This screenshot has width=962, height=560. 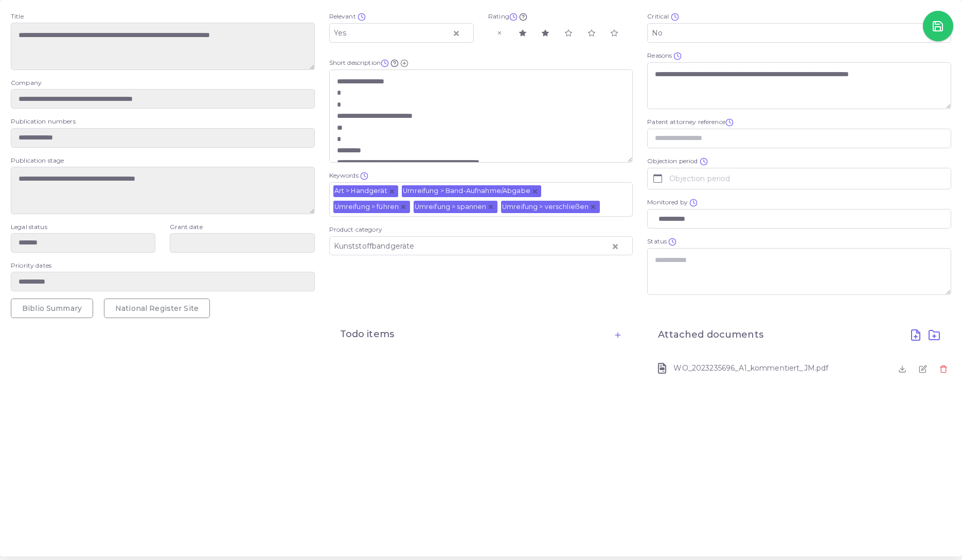 What do you see at coordinates (593, 206) in the screenshot?
I see `button: Deselect Umreifung > verschließen` at bounding box center [593, 206].